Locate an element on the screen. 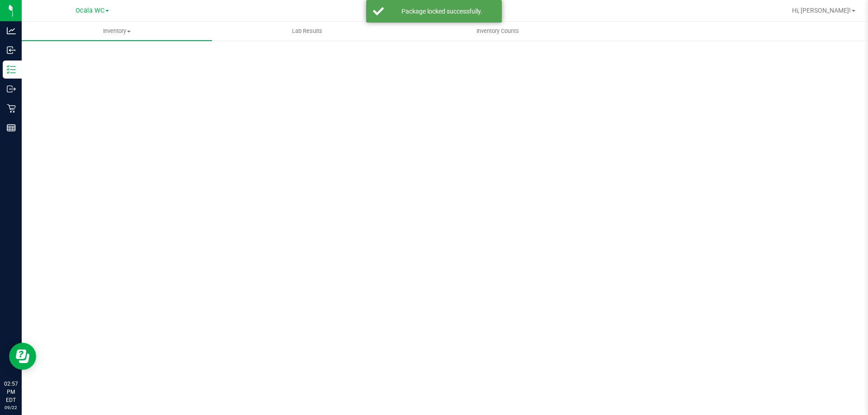  inline-svg: Inbound is located at coordinates (12, 50).